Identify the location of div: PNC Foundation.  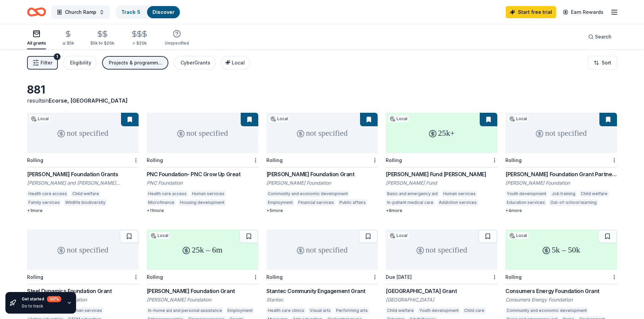
(203, 183).